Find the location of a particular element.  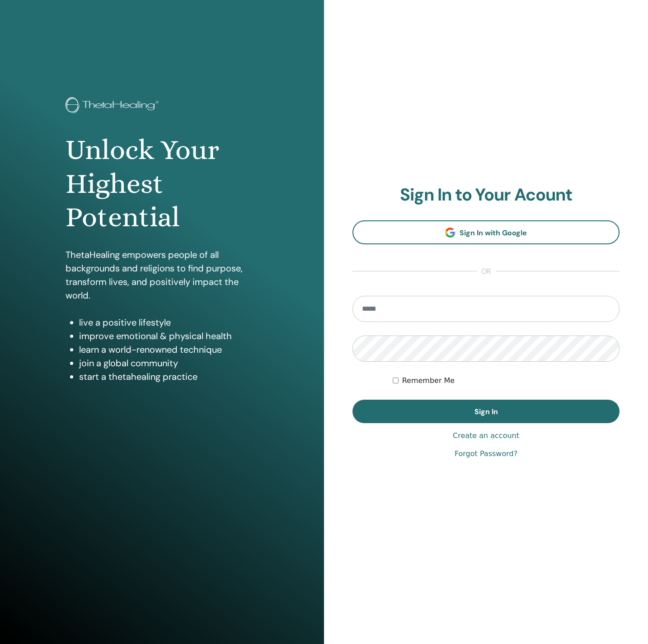

li: live a positive lifestyle is located at coordinates (169, 322).